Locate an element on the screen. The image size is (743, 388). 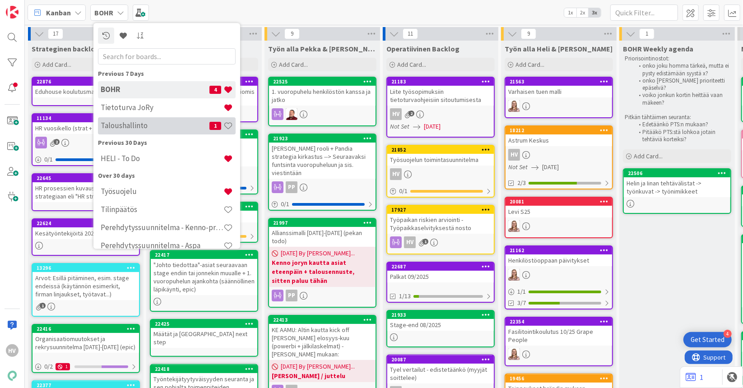
input: Quick Filter... is located at coordinates (644, 13).